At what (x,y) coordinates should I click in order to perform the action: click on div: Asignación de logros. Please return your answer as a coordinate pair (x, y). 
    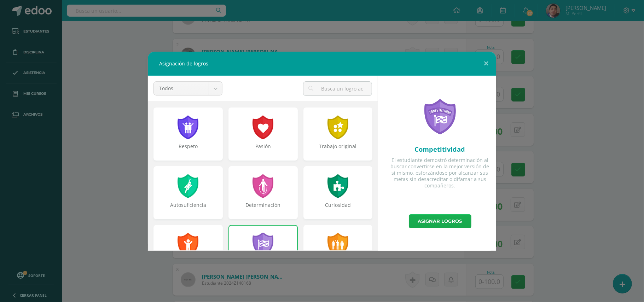
    Looking at the image, I should click on (322, 64).